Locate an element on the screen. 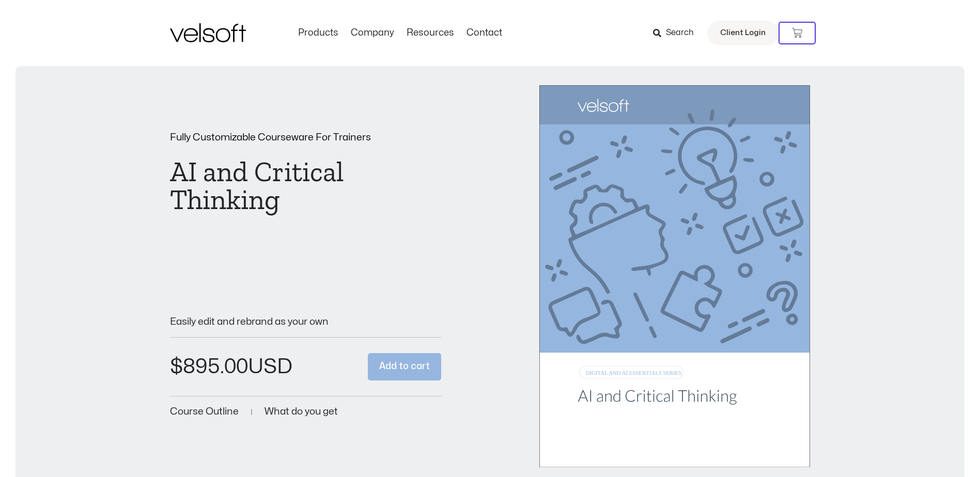 The height and width of the screenshot is (477, 980). span: Search is located at coordinates (679, 33).